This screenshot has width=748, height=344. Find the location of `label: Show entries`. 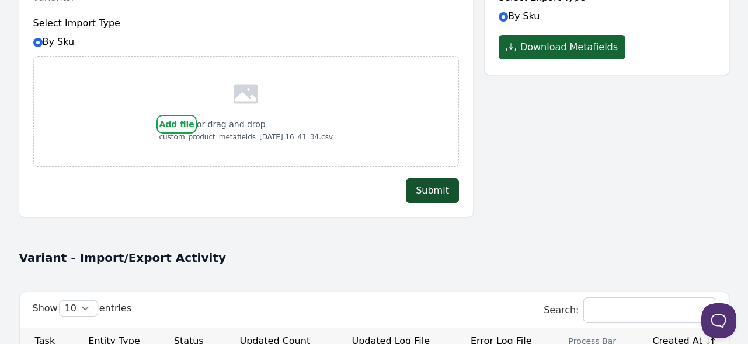

label: Show entries is located at coordinates (82, 308).